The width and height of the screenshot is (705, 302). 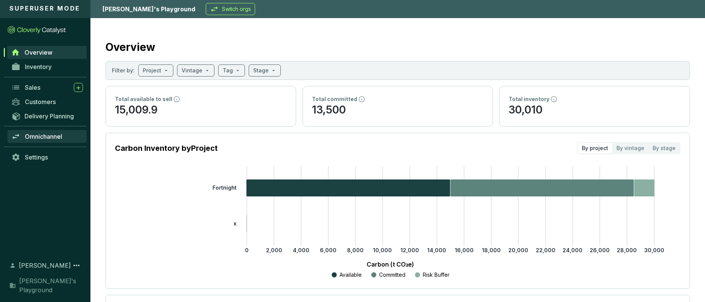 I want to click on p: 15,009.9, so click(x=201, y=110).